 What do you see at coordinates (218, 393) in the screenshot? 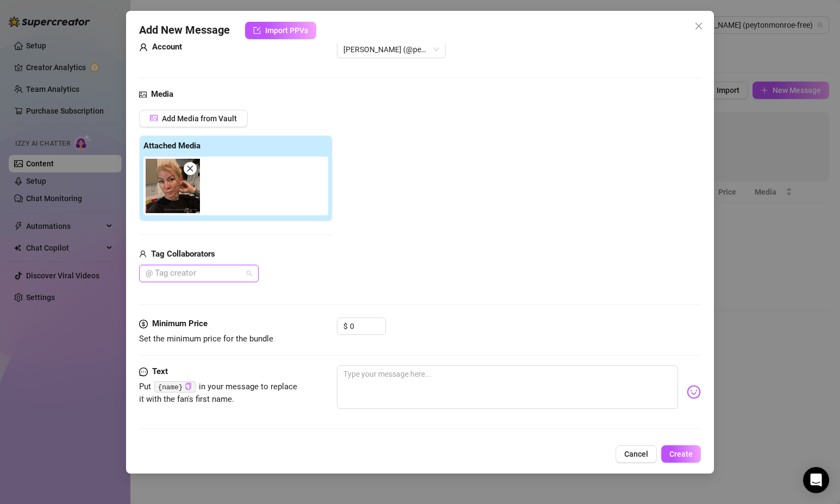
I see `span: Put in your message to replace it with the fan's first name.` at bounding box center [218, 393].